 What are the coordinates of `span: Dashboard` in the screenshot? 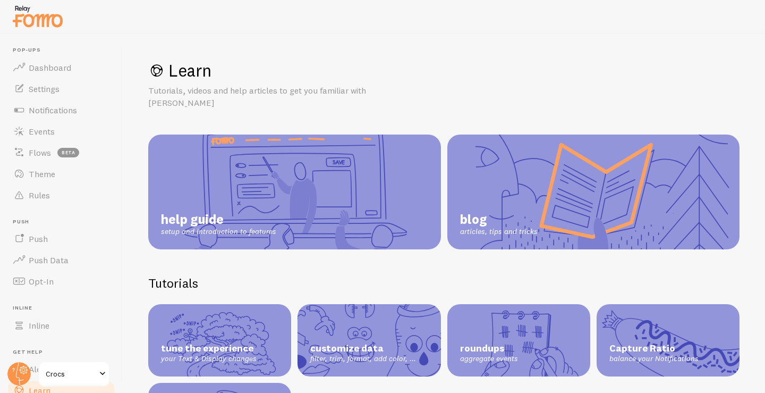 It's located at (50, 67).